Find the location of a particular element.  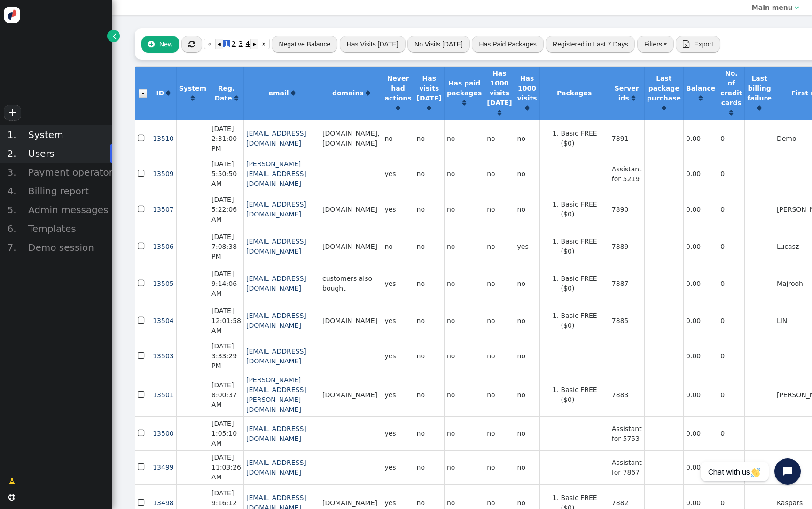

span: 1 is located at coordinates (226, 43).